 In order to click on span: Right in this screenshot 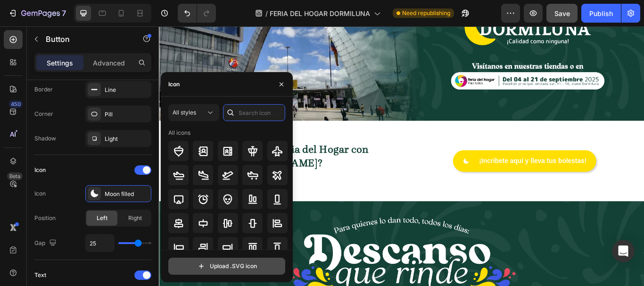, I will do `click(135, 218)`.